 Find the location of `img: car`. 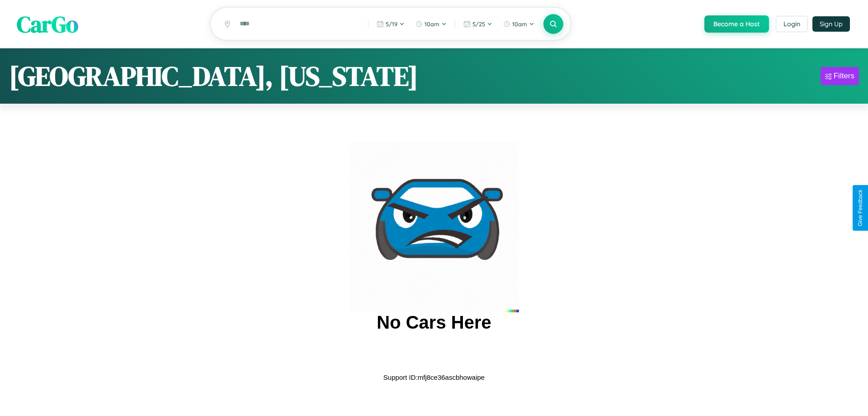

img: car is located at coordinates (434, 227).